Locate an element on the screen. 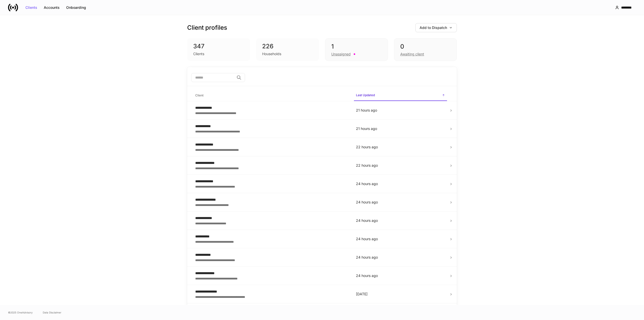 The width and height of the screenshot is (644, 320). div: Onboarding is located at coordinates (76, 8).